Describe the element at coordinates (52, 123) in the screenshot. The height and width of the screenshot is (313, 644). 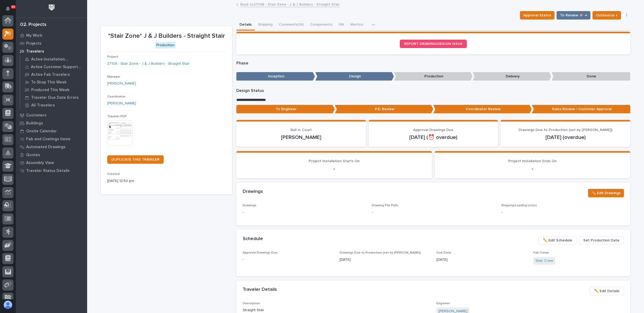
I see `a: Buildings` at that location.